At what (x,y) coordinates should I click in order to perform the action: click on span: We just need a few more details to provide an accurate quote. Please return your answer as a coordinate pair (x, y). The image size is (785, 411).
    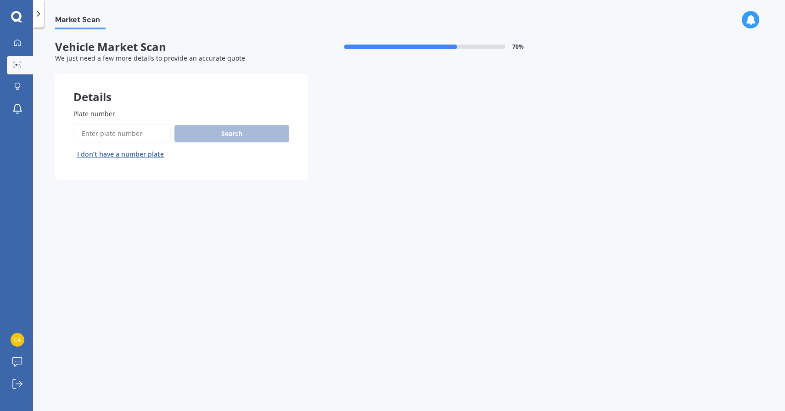
    Looking at the image, I should click on (150, 58).